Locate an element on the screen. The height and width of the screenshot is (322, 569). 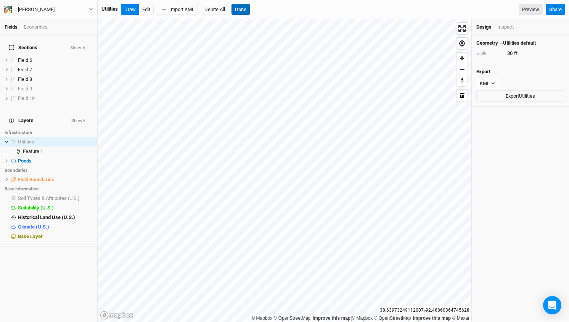
button: ExportUtilities is located at coordinates (521, 96).